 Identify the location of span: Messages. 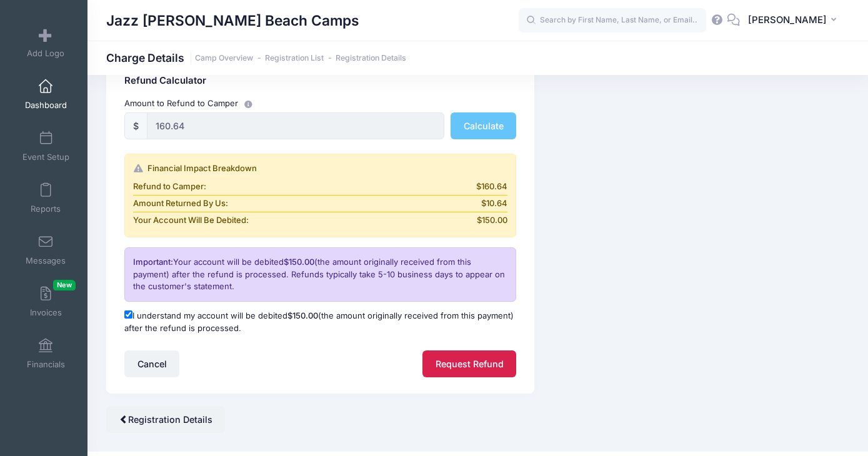
(46, 261).